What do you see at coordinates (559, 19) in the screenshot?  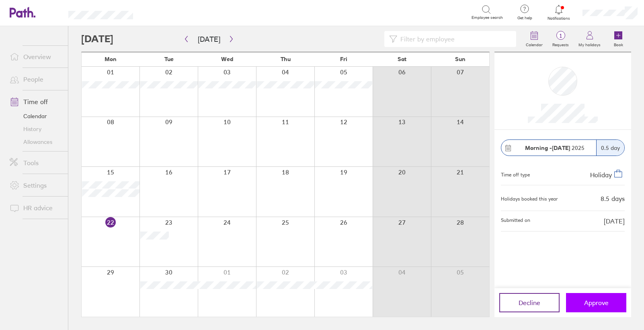 I see `span: Notifications` at bounding box center [559, 19].